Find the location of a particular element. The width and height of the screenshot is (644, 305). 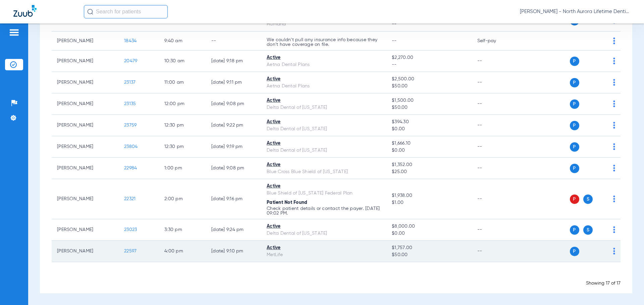

td: 11:00 AM is located at coordinates (183, 83).